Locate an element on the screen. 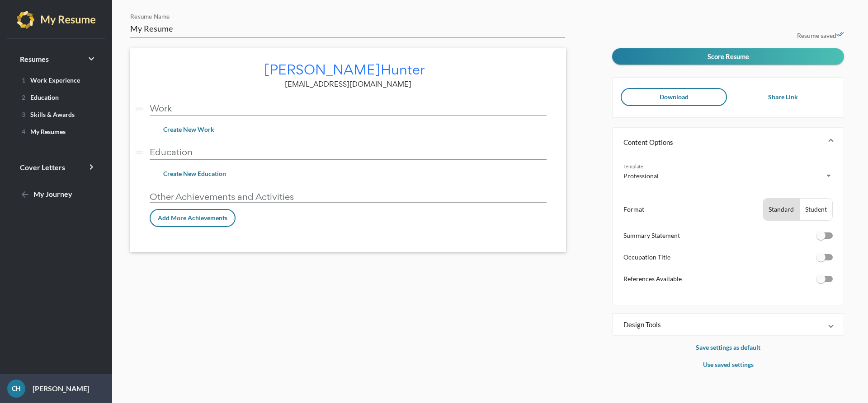  mat-expansion-panel-header: Design Tools is located at coordinates (728, 325).